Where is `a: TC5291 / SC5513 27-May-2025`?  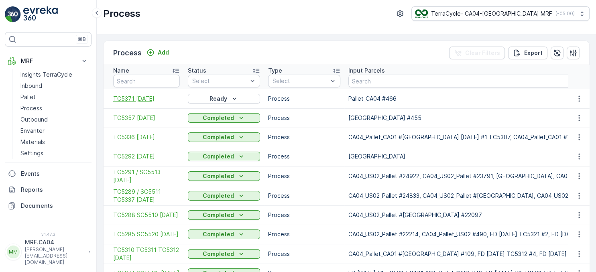
a: TC5291 / SC5513 27-May-2025 is located at coordinates (146, 176).